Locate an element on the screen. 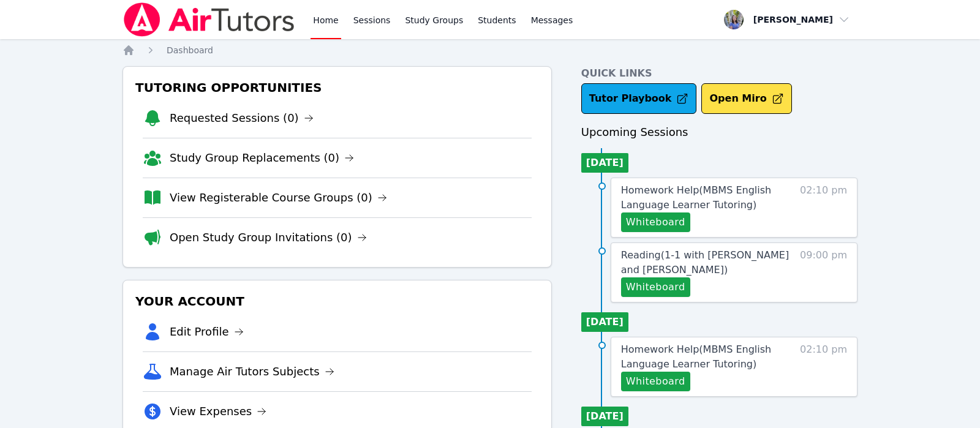  a: View Registerable Course Groups (0) is located at coordinates (278, 198).